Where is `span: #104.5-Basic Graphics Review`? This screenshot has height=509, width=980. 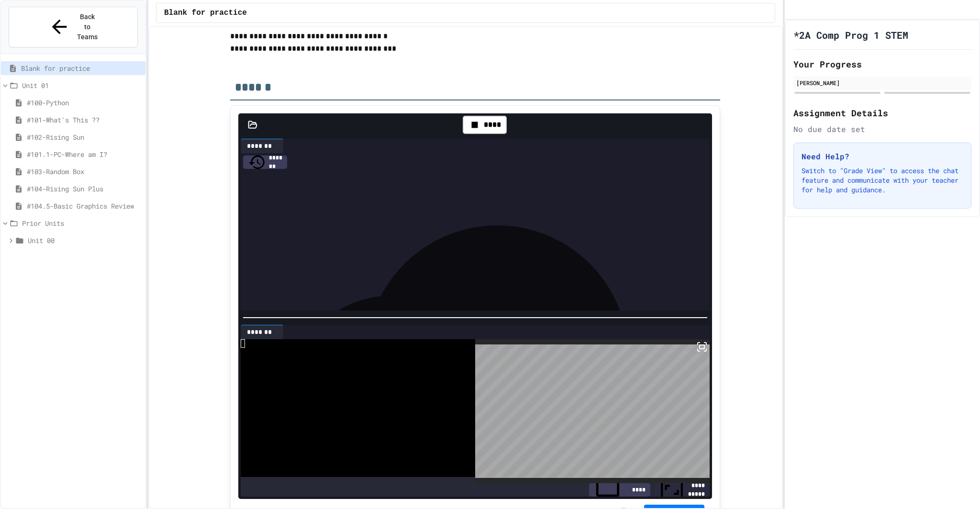
span: #104.5-Basic Graphics Review is located at coordinates (85, 206).